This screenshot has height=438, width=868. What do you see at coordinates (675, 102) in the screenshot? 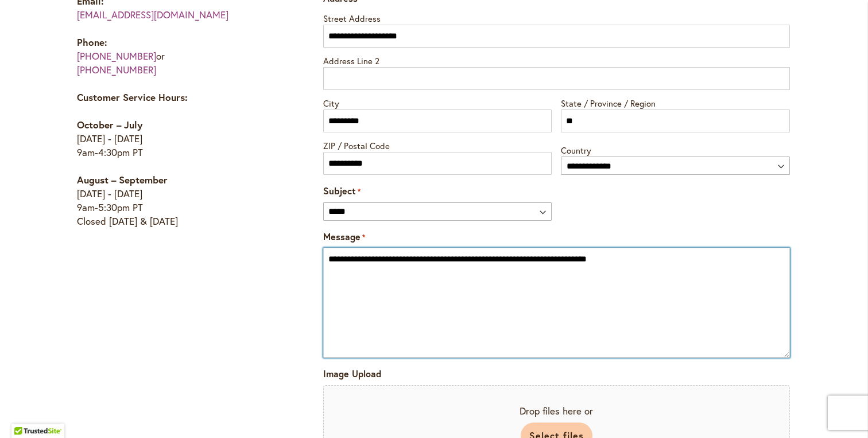
I see `label: State / Province / Region` at bounding box center [675, 102].